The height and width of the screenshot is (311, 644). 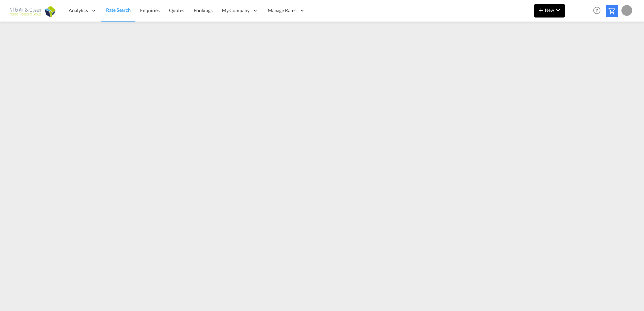 What do you see at coordinates (541, 10) in the screenshot?
I see `md-icon: icon-plus 400-fg` at bounding box center [541, 10].